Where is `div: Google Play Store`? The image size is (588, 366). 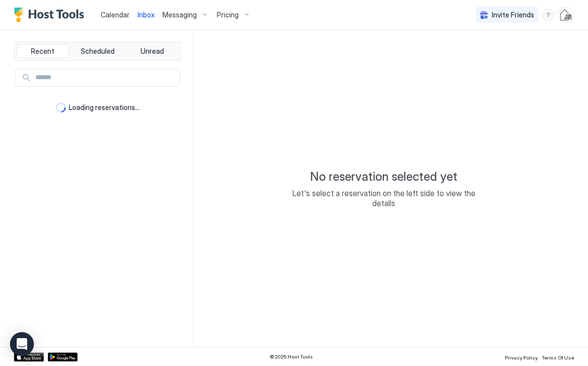 div: Google Play Store is located at coordinates (63, 357).